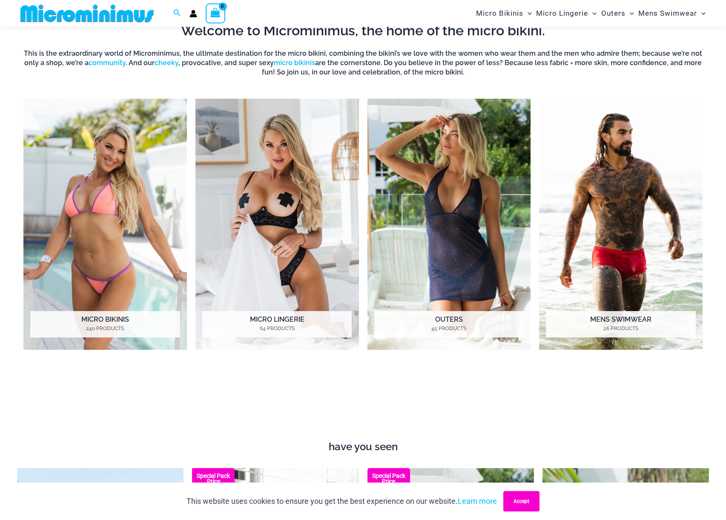  What do you see at coordinates (503, 13) in the screenshot?
I see `a: Micro BikinisMenu ToggleMenu Toggle` at bounding box center [503, 13].